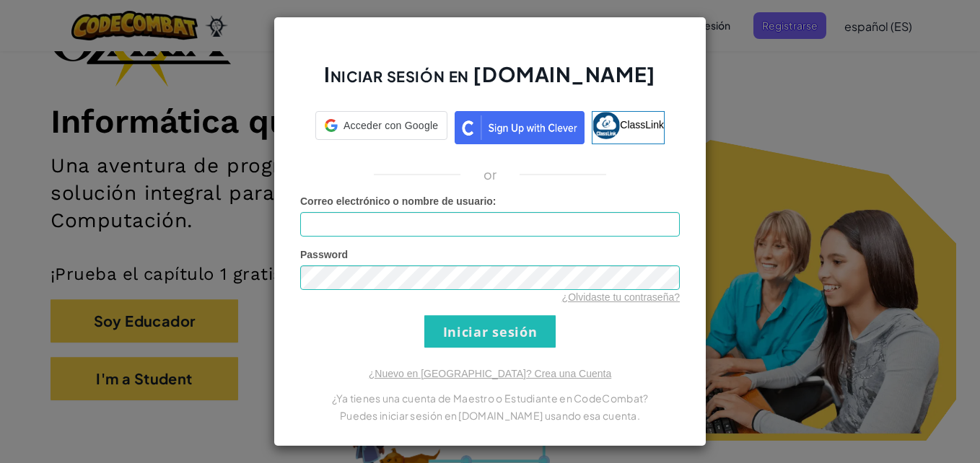 This screenshot has width=980, height=463. What do you see at coordinates (324, 254) in the screenshot?
I see `span: Password` at bounding box center [324, 254].